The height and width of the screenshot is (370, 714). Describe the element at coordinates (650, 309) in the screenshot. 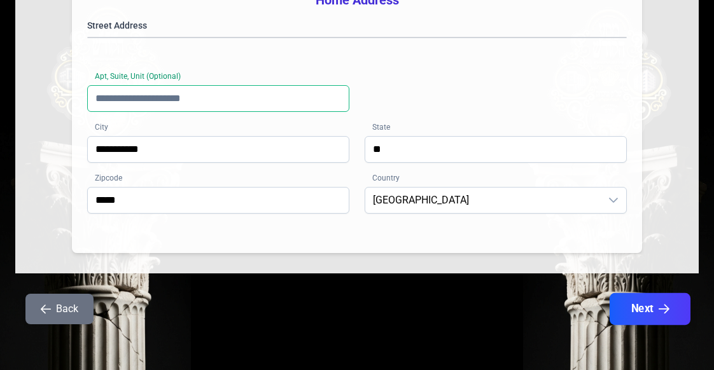

I see `button: Next` at that location.